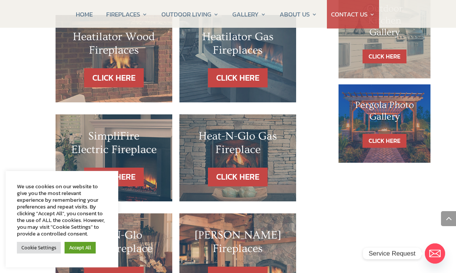  I want to click on a: Cookie Settings, so click(39, 248).